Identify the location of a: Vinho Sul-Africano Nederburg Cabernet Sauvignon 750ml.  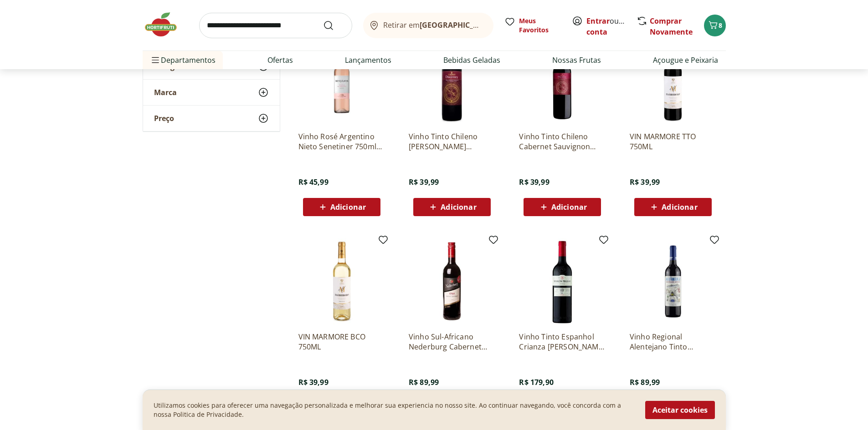
(452, 342).